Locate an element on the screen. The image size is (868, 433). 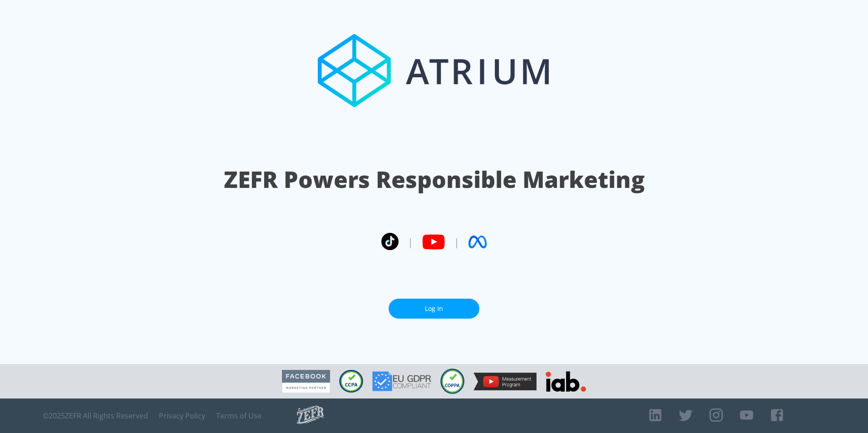
h1: ZEFR Powers Responsible Marketing is located at coordinates (434, 179).